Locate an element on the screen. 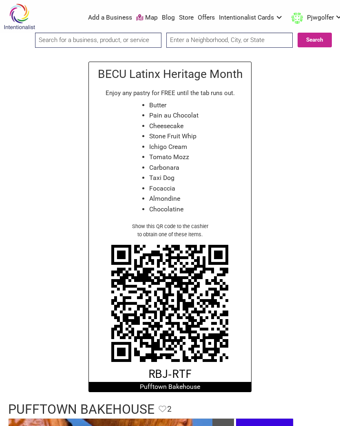  li: Focaccia is located at coordinates (174, 189).